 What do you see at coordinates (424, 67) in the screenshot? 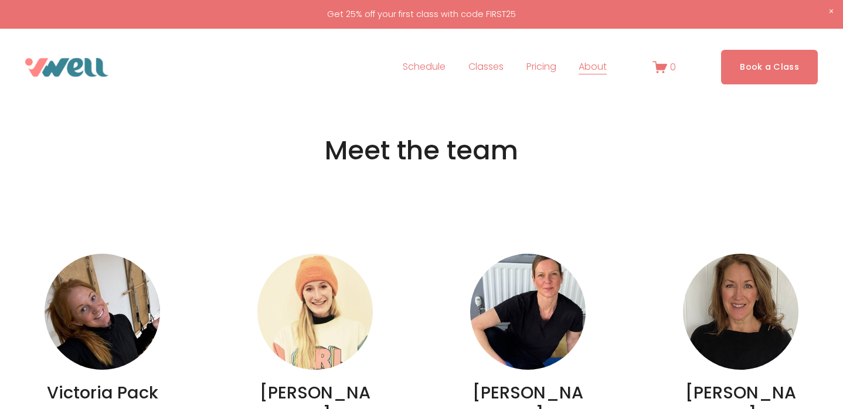
I see `a: Schedule` at bounding box center [424, 67].